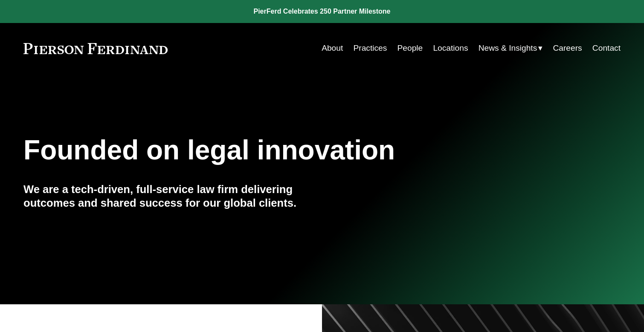  Describe the element at coordinates (606, 48) in the screenshot. I see `a: Contact` at that location.